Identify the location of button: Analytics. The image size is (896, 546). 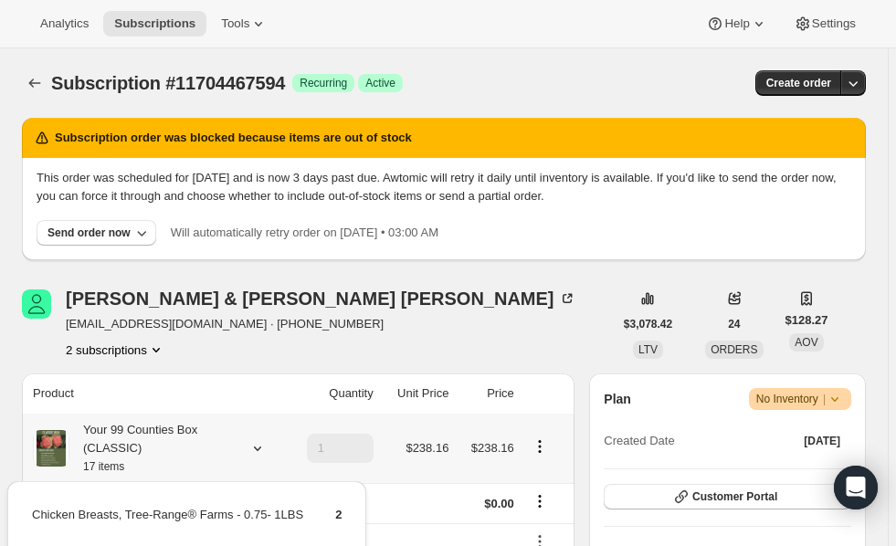
(64, 24).